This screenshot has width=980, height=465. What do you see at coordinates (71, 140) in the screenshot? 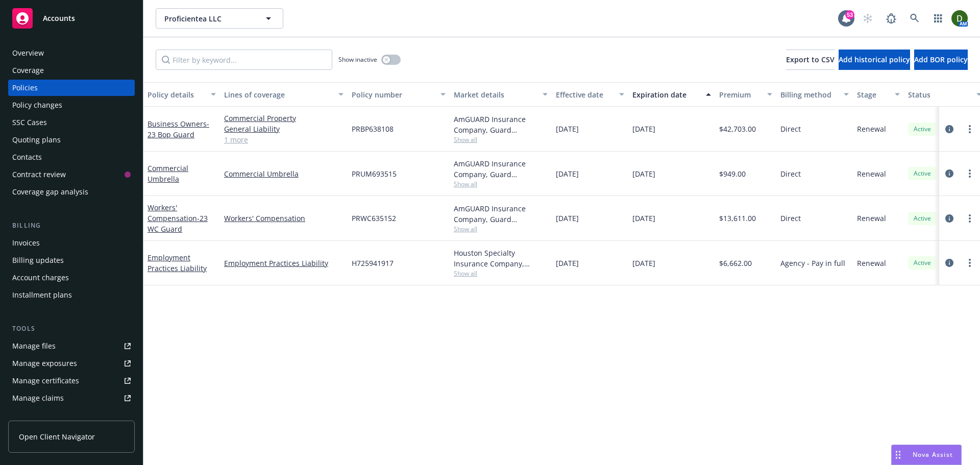
I see `a: Quoting plans` at bounding box center [71, 140].